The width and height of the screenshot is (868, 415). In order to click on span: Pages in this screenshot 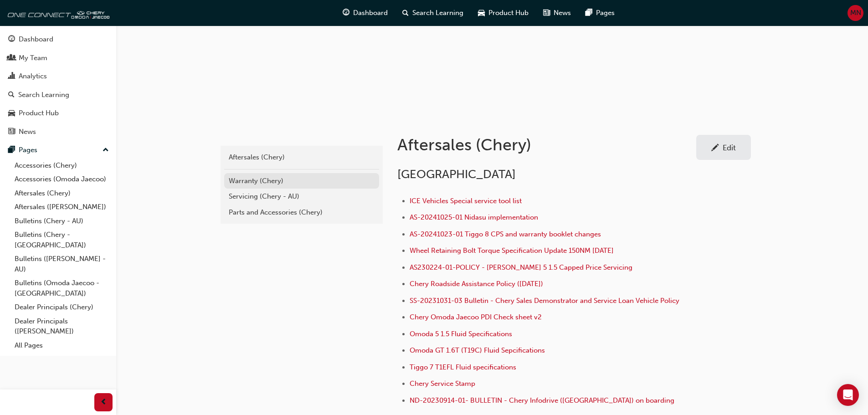, I will do `click(605, 12)`.